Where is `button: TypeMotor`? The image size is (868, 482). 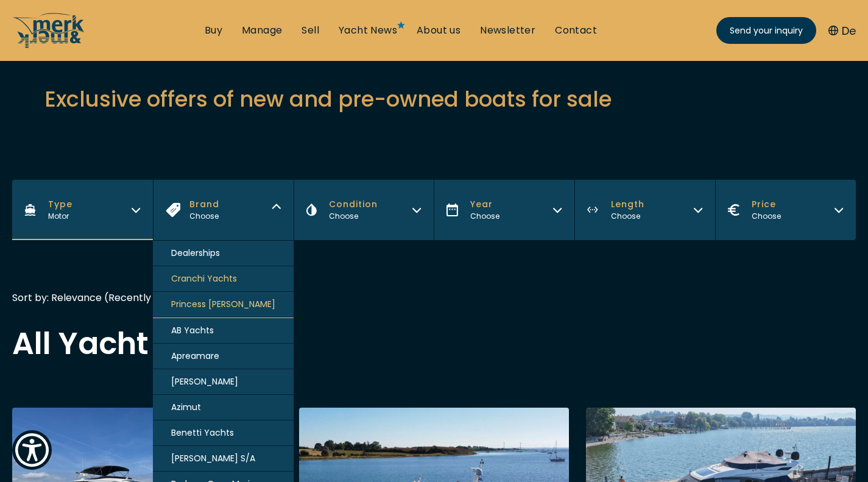 button: TypeMotor is located at coordinates (82, 210).